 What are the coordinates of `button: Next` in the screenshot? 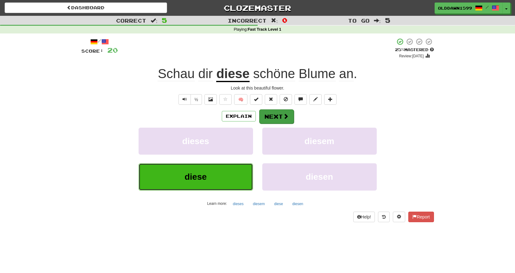 It's located at (277, 116).